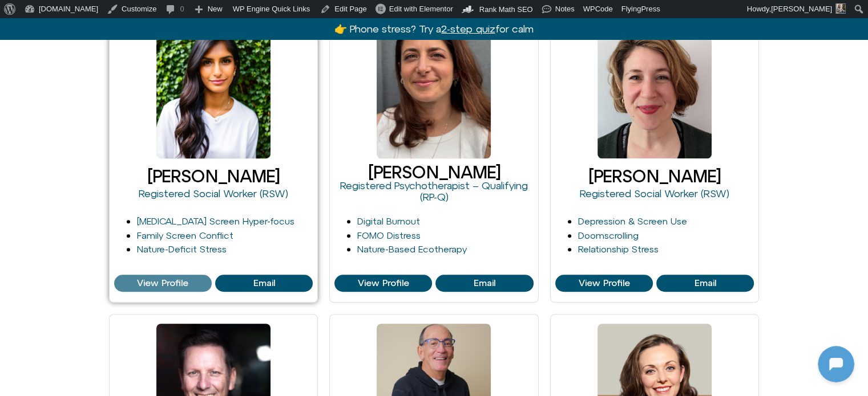 This screenshot has width=868, height=396. What do you see at coordinates (434, 191) in the screenshot?
I see `a: Registered Psychotherapist – Qualifying (RP-Q)` at bounding box center [434, 191].